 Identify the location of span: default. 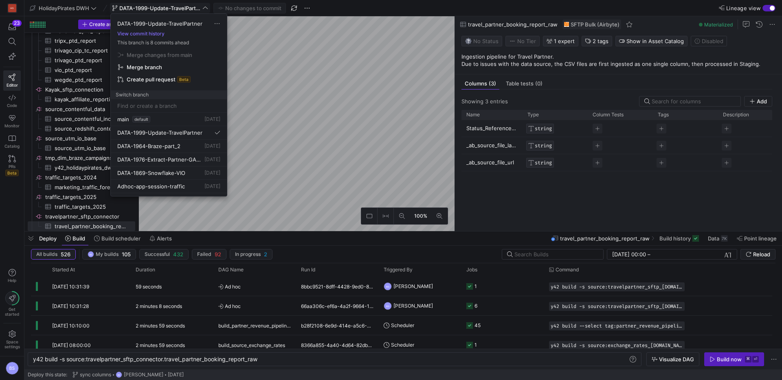
(141, 119).